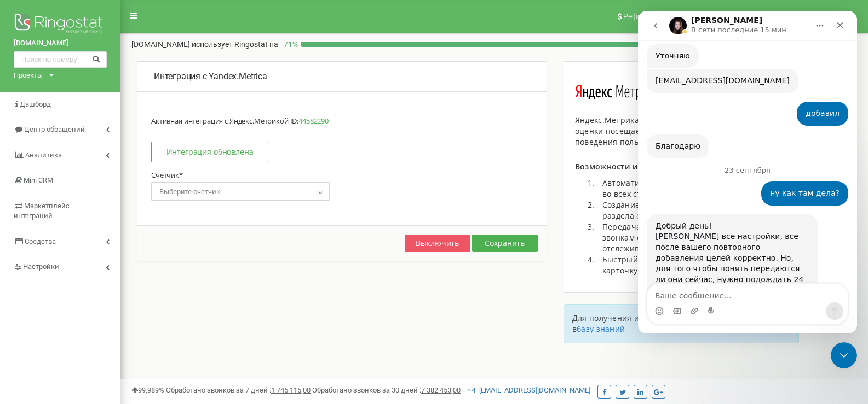 The width and height of the screenshot is (868, 404). I want to click on p: 71 %, so click(289, 44).